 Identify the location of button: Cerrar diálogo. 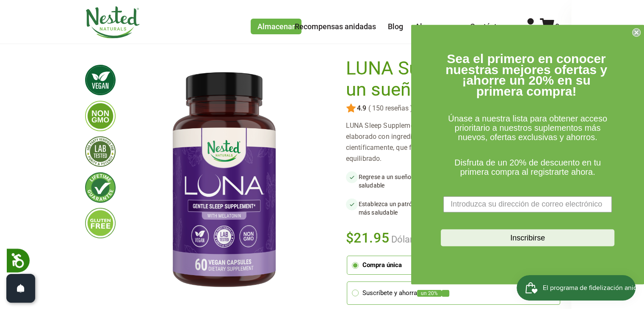
(637, 33).